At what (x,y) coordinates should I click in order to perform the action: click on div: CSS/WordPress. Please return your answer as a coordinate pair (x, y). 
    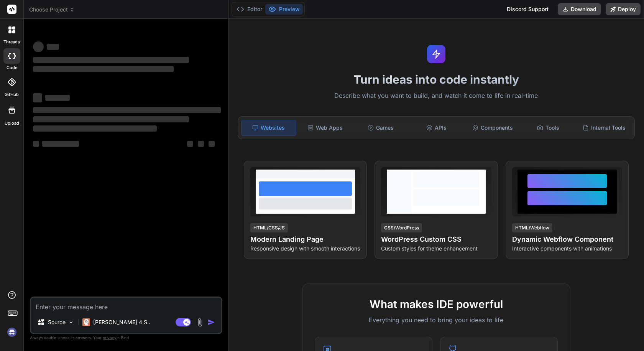
    Looking at the image, I should click on (401, 228).